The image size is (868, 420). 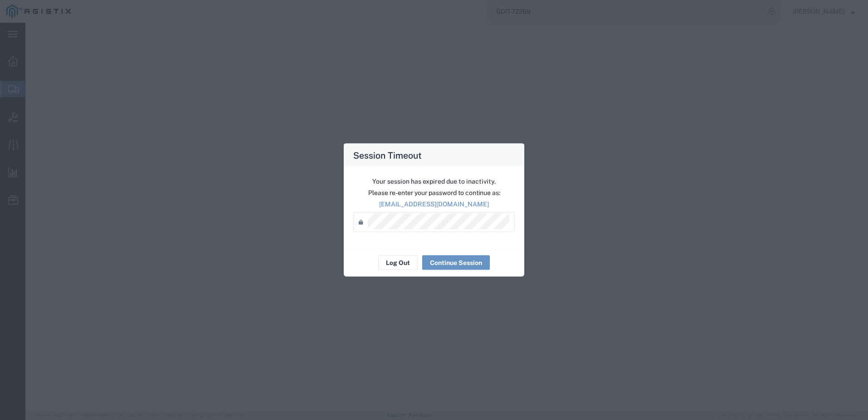 I want to click on p: Your session has expired due to inactivity., so click(x=434, y=181).